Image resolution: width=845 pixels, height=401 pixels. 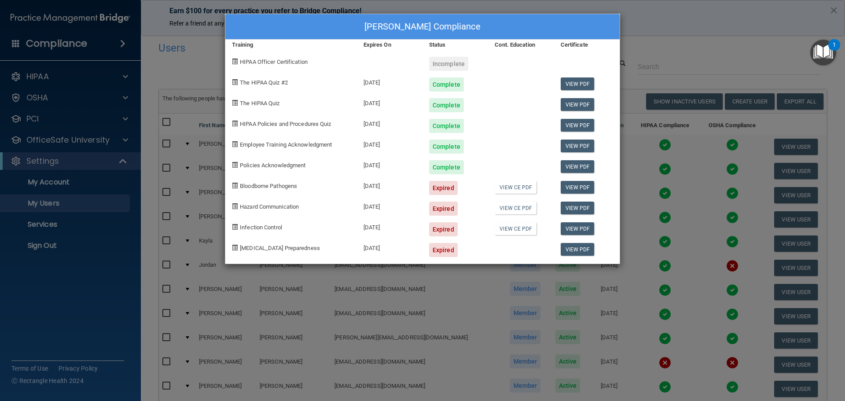 What do you see at coordinates (286, 144) in the screenshot?
I see `span: Employee Training Acknowledgment` at bounding box center [286, 144].